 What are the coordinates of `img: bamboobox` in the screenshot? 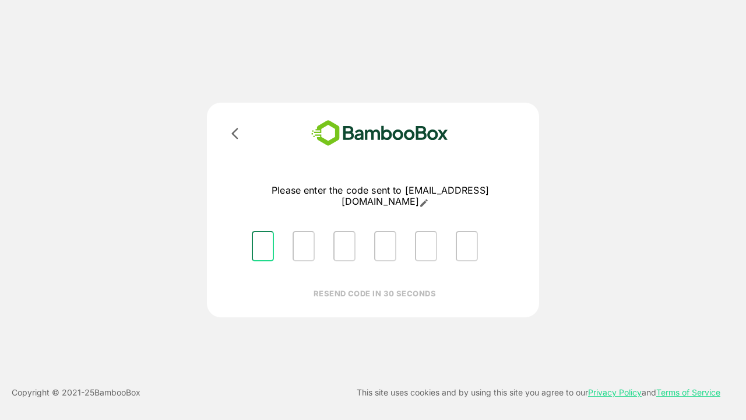 It's located at (379, 133).